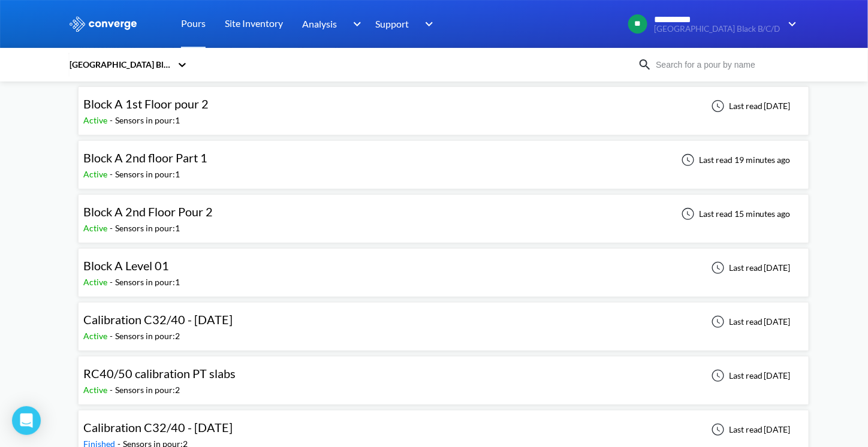 Image resolution: width=868 pixels, height=447 pixels. I want to click on div: Open Intercom Messenger, so click(26, 421).